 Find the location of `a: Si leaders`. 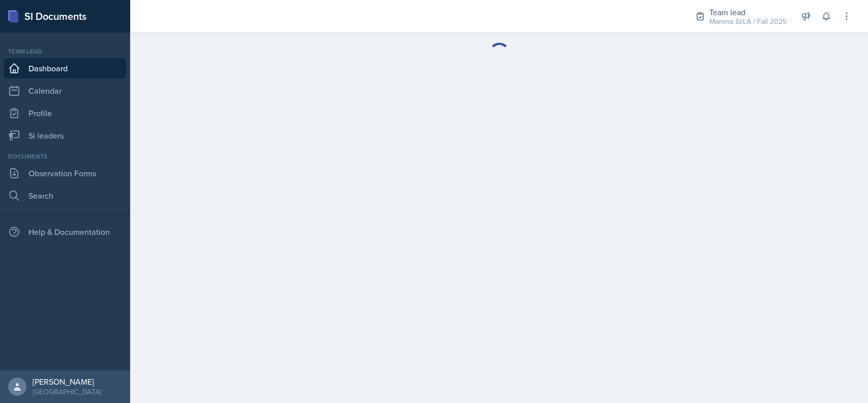

a: Si leaders is located at coordinates (65, 135).